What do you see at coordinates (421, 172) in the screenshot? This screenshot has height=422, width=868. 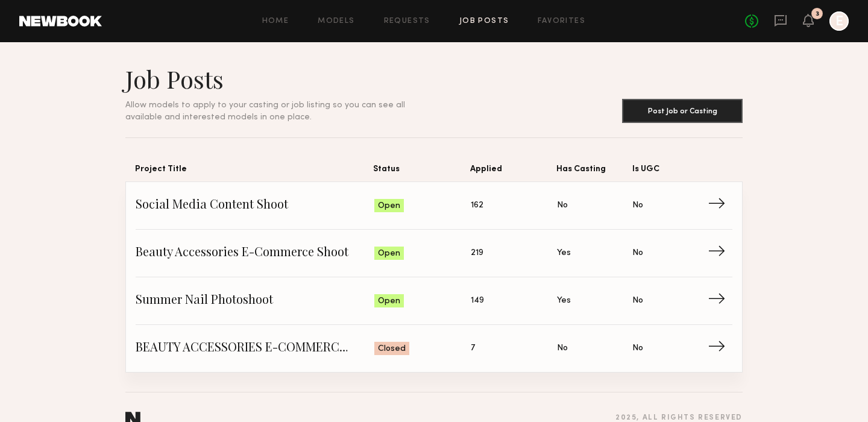 I see `span: Status` at bounding box center [421, 172].